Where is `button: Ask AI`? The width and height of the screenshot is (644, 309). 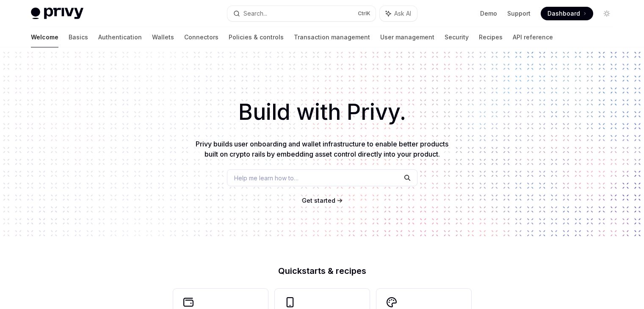 button: Ask AI is located at coordinates (398, 13).